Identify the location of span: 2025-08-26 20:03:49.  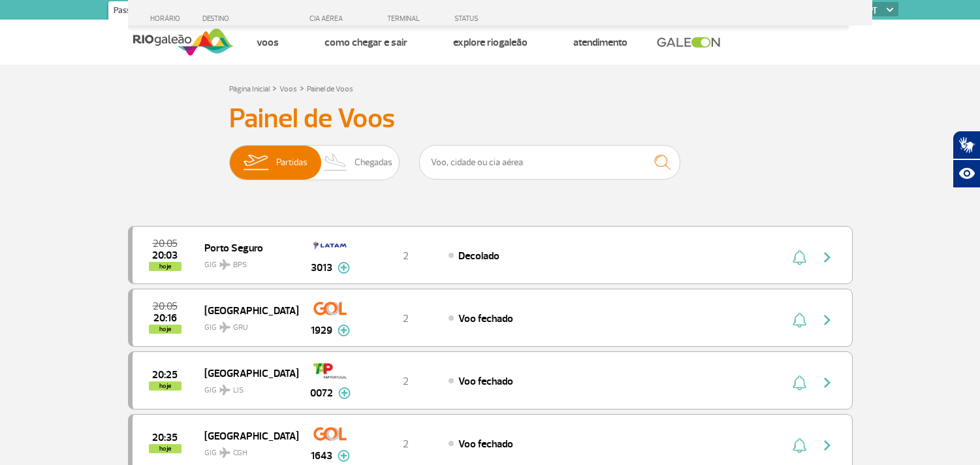
(165, 255).